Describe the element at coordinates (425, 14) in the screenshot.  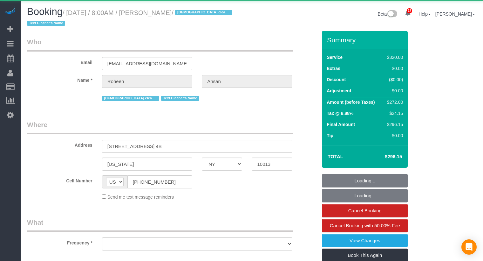
I see `a: Help` at that location.